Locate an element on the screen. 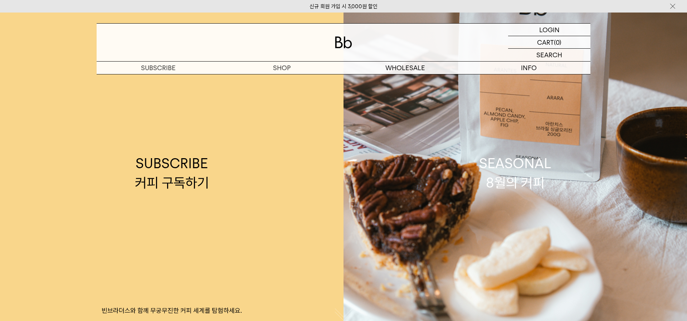 This screenshot has height=321, width=687. a: SHOP is located at coordinates (282, 68).